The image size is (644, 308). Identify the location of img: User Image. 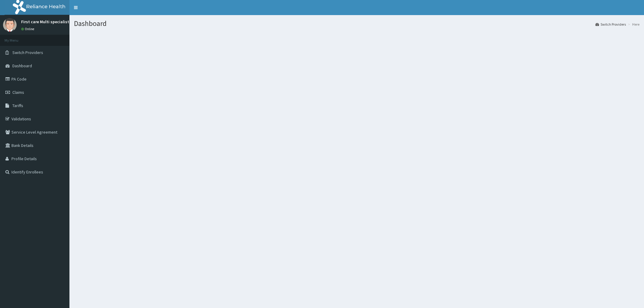
(10, 24).